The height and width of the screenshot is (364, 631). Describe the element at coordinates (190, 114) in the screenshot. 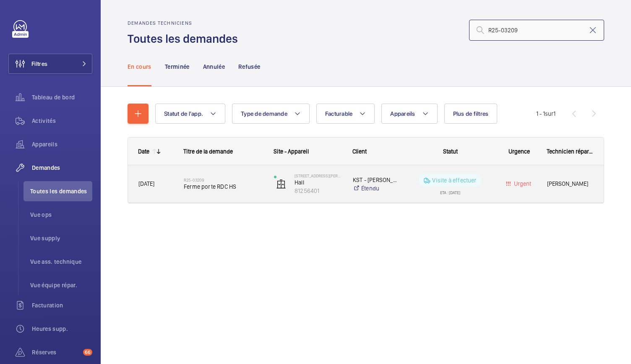

I see `button: Statut de l'app.` at that location.